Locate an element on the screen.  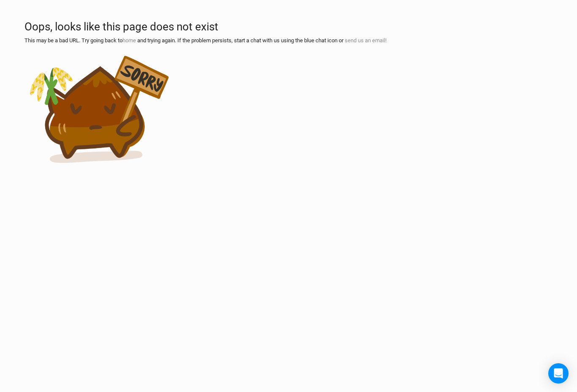
div: Open Intercom Messenger is located at coordinates (559, 373).